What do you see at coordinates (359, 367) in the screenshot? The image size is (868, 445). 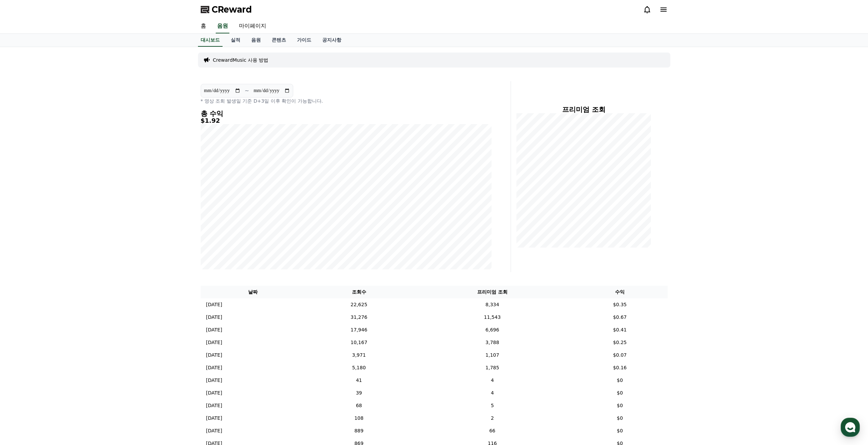 I see `td: 5,180` at bounding box center [359, 367].